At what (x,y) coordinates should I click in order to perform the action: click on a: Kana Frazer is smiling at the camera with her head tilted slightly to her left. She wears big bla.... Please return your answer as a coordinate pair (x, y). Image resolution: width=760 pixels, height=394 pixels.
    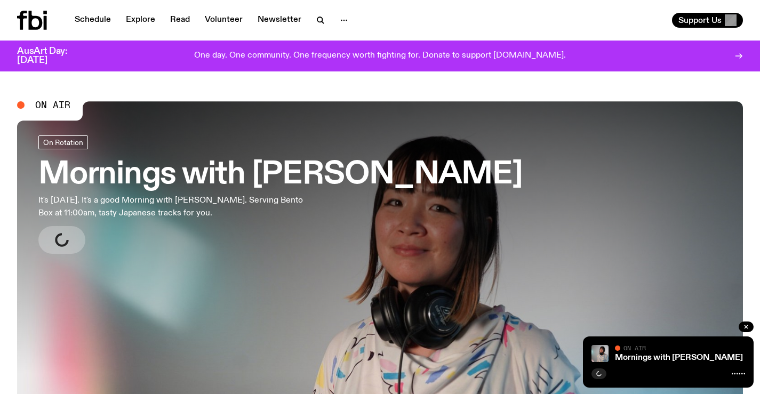
    Looking at the image, I should click on (600, 354).